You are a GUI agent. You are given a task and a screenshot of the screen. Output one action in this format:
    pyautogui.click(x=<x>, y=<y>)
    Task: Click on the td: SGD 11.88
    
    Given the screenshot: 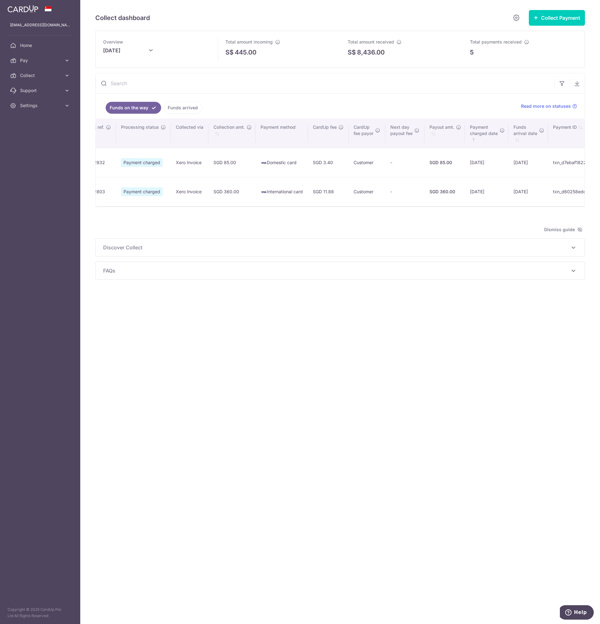 What is the action you would take?
    pyautogui.click(x=328, y=191)
    